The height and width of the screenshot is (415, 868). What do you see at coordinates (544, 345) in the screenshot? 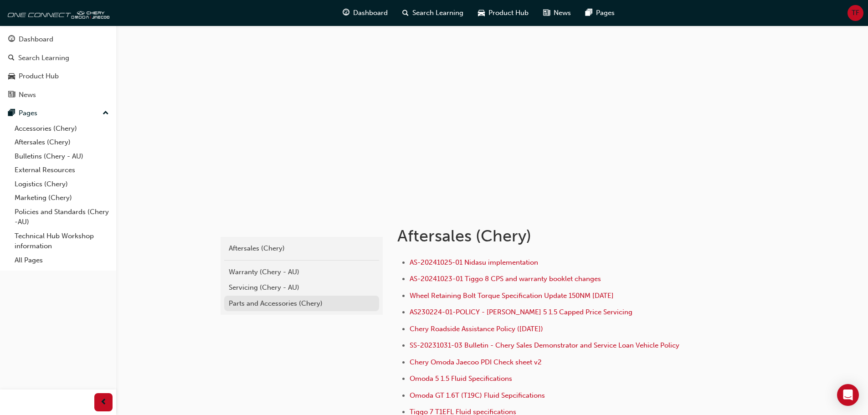
I see `span: SS-20231031-03 Bulletin - Chery Sales Demonstrator and Service Loan Vehicle Policy` at bounding box center [544, 345].